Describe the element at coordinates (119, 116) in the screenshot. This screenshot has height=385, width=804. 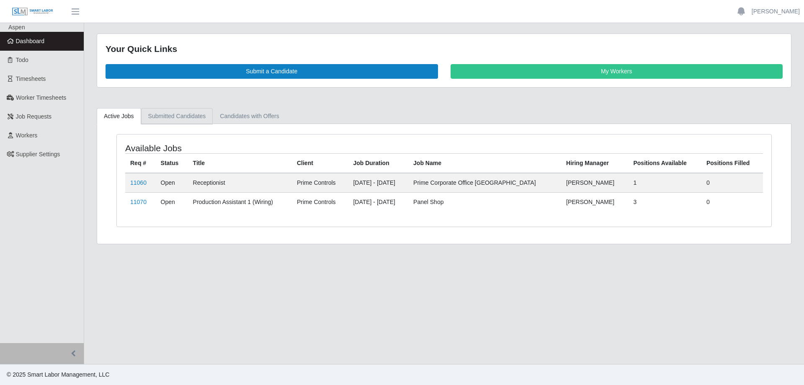
I see `a: Active Jobs` at that location.